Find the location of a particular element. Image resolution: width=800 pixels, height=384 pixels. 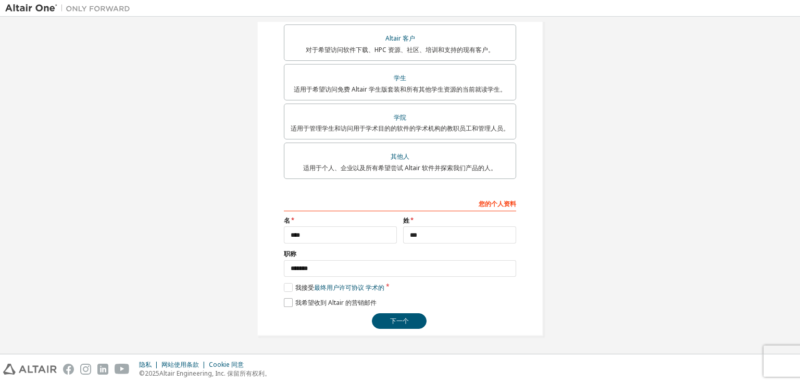

img: linkedin.svg is located at coordinates (103, 369).